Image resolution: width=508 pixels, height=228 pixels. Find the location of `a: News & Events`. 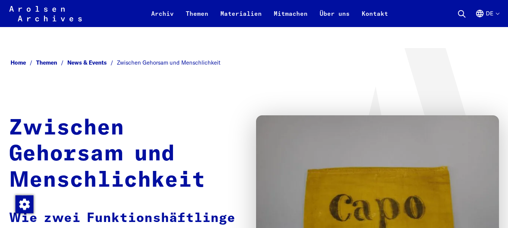

a: News & Events is located at coordinates (92, 62).